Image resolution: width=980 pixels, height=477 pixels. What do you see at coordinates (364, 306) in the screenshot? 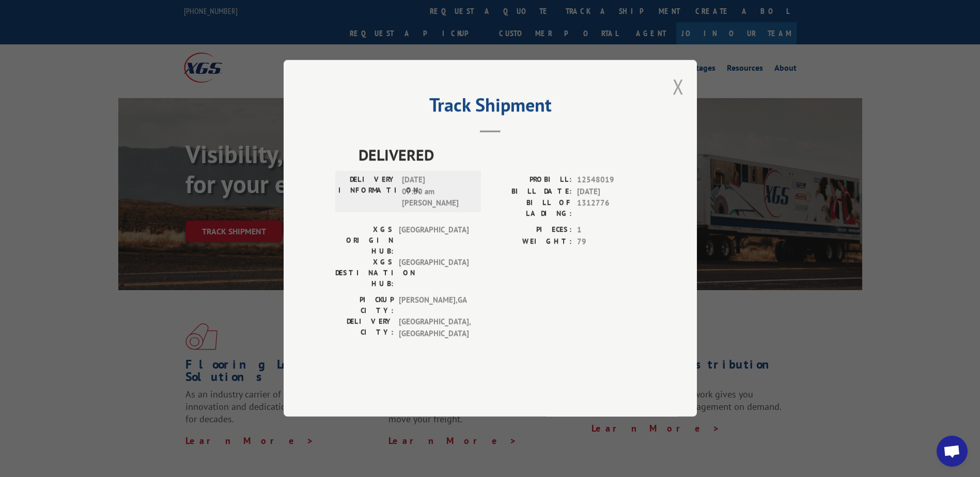
I see `label: PICKUP CITY:` at bounding box center [364, 306].